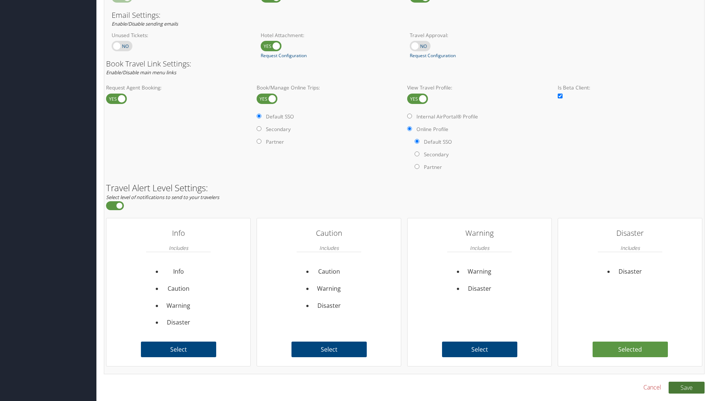 The image size is (712, 401). I want to click on label: Is Beta Client:, so click(630, 88).